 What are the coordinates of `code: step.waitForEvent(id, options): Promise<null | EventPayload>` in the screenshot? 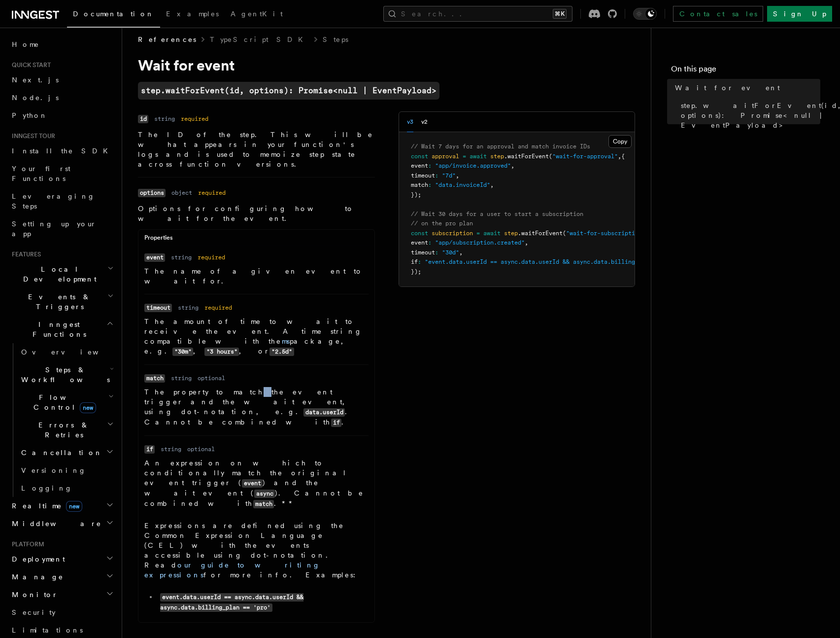 It's located at (289, 91).